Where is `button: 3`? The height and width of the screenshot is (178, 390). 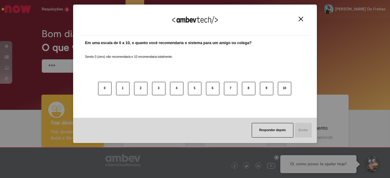 button: 3 is located at coordinates (159, 89).